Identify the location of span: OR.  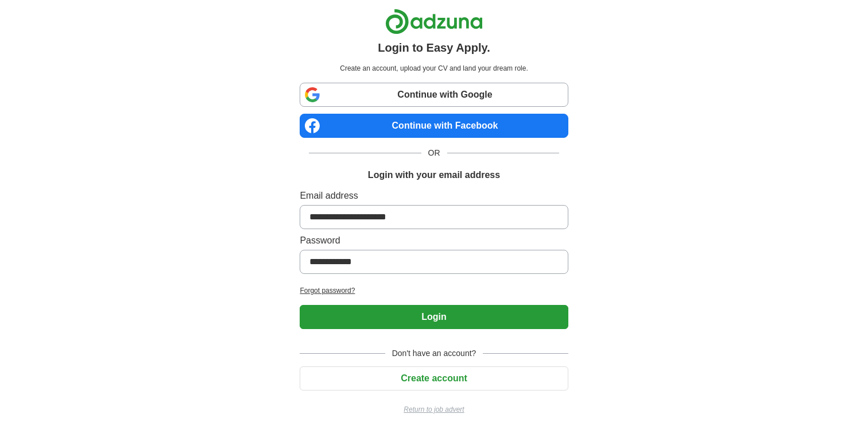
(434, 153).